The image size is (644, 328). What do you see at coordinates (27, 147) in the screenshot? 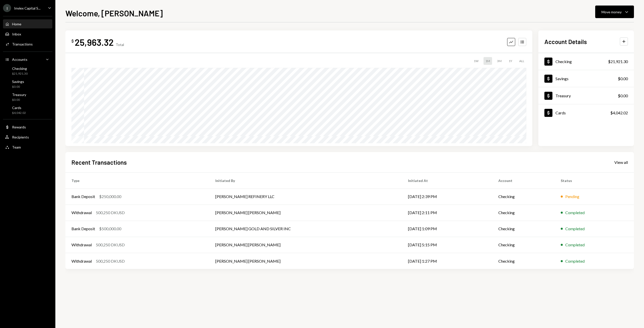
I see `a: Team` at bounding box center [27, 147].